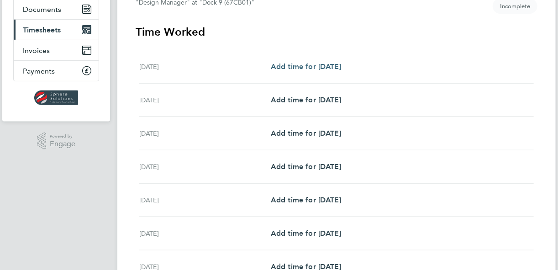 The height and width of the screenshot is (270, 558). What do you see at coordinates (39, 71) in the screenshot?
I see `span: Payments` at bounding box center [39, 71].